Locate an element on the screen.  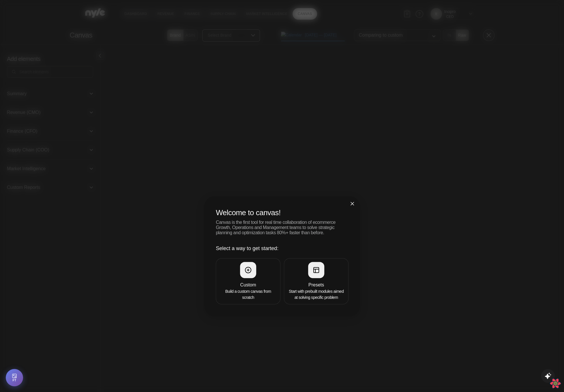
span: FT is located at coordinates (14, 381).